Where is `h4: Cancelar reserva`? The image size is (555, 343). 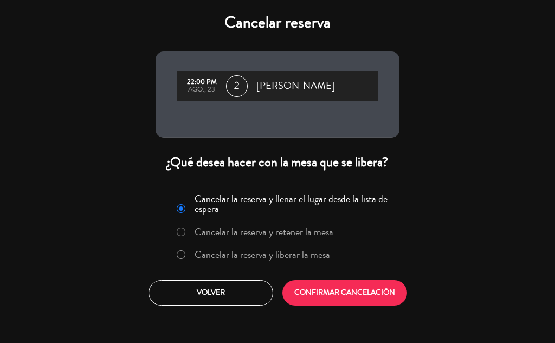
h4: Cancelar reserva is located at coordinates (278, 23).